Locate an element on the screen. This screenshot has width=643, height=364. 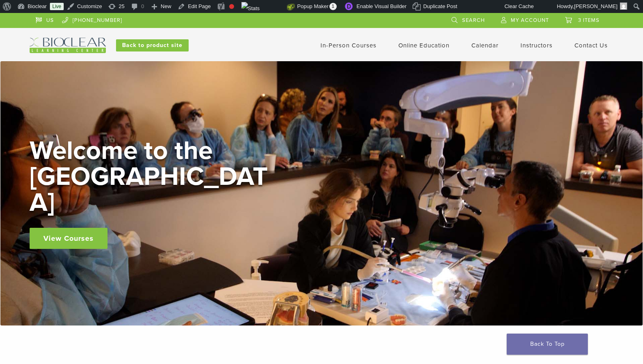
a: In-Person Courses is located at coordinates (348, 45).